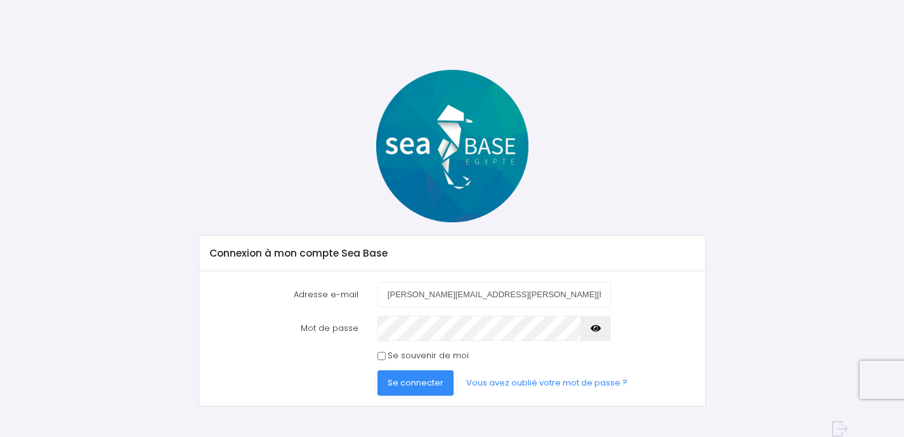  Describe the element at coordinates (416, 382) in the screenshot. I see `span: Se connecter` at that location.